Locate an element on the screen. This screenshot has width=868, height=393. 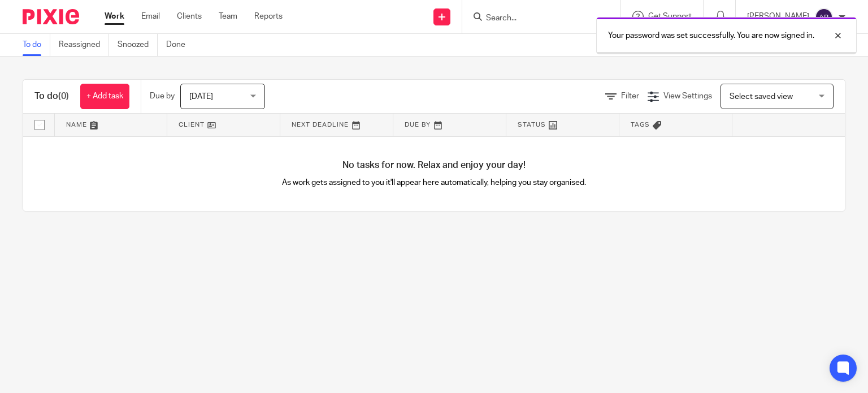
a: To do is located at coordinates (36, 45).